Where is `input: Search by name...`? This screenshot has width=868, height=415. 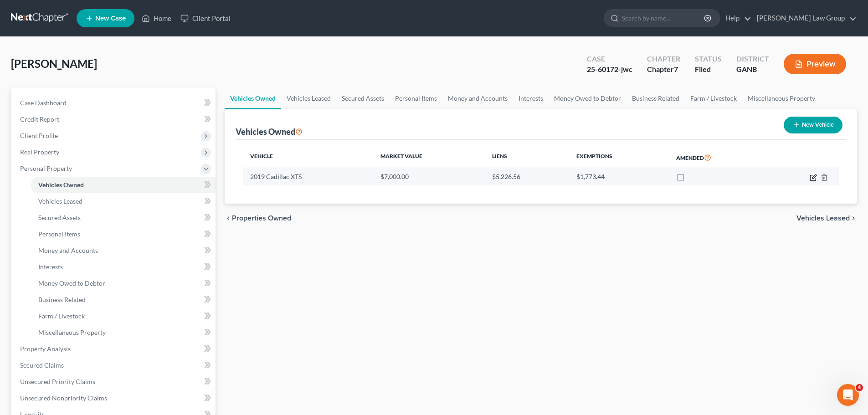
input: Search by name... is located at coordinates (663, 18).